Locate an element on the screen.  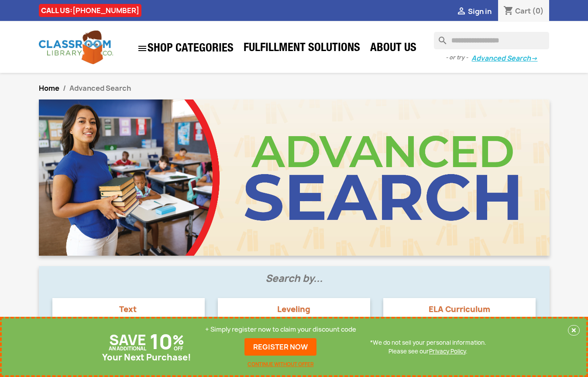
span: Cart is located at coordinates (523, 11).